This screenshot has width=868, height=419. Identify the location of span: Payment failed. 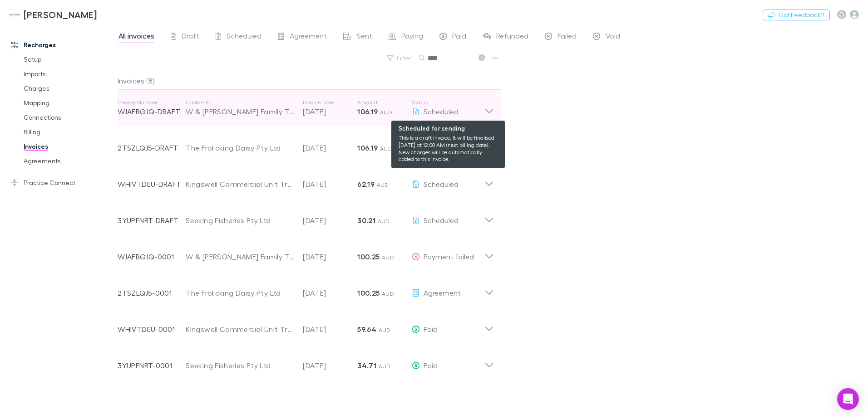
(449, 256).